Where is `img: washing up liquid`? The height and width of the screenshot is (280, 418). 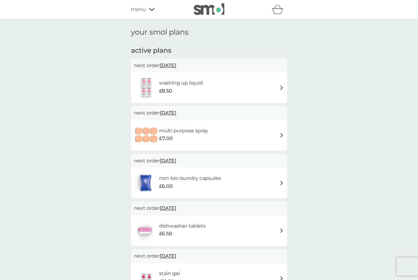 img: washing up liquid is located at coordinates (147, 88).